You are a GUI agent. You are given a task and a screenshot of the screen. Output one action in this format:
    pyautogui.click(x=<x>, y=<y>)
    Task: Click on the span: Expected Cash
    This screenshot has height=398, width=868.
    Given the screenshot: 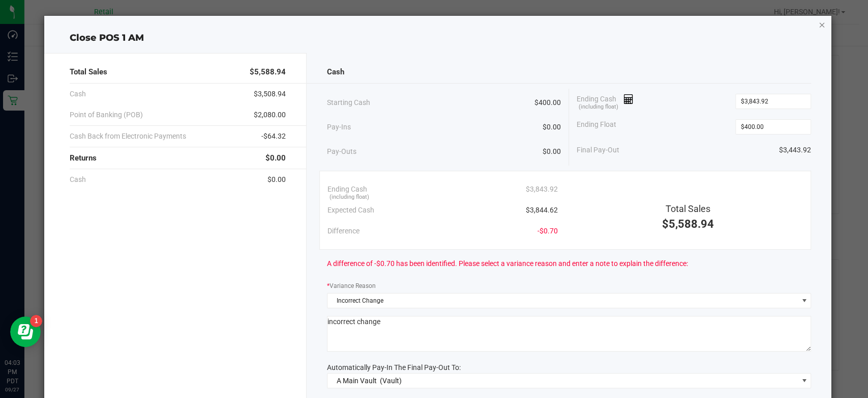 What is the action you would take?
    pyautogui.click(x=351, y=210)
    